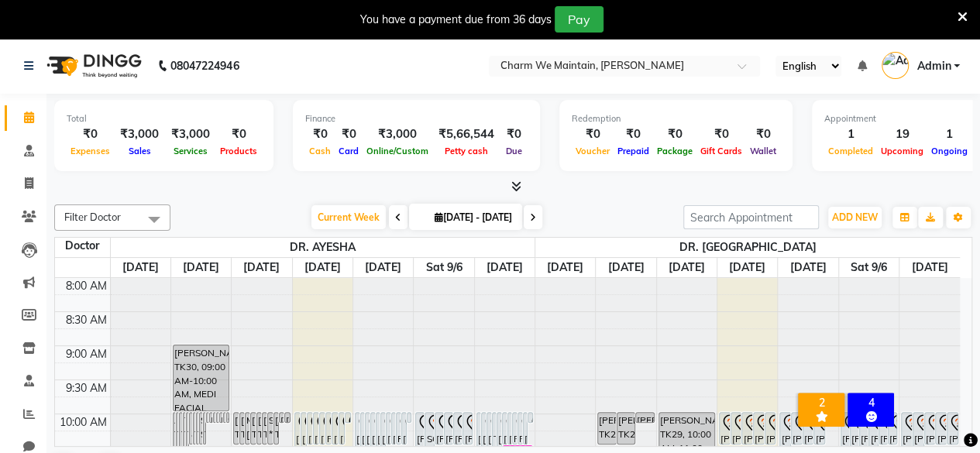  Describe the element at coordinates (140, 151) in the screenshot. I see `span: Sales` at that location.